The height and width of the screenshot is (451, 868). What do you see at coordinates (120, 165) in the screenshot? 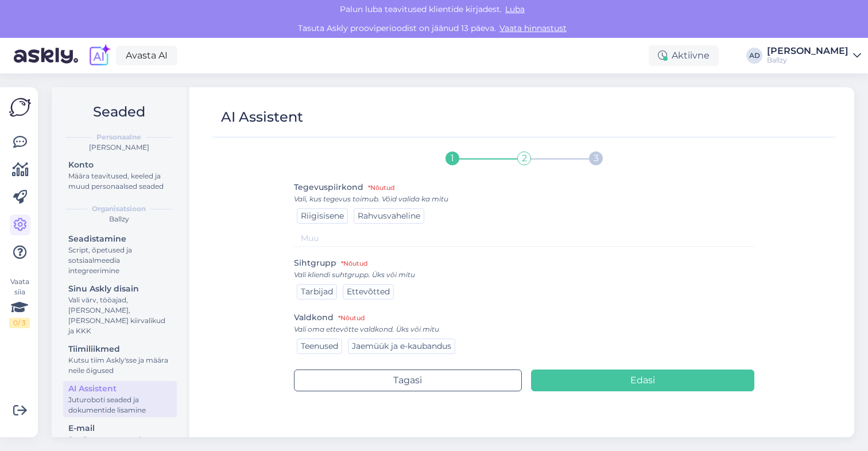
I see `div: Konto` at bounding box center [120, 165].